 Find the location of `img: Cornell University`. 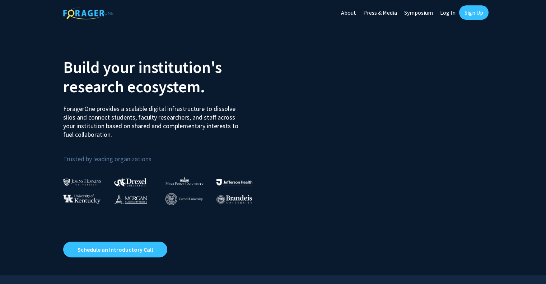

img: Cornell University is located at coordinates (184, 199).